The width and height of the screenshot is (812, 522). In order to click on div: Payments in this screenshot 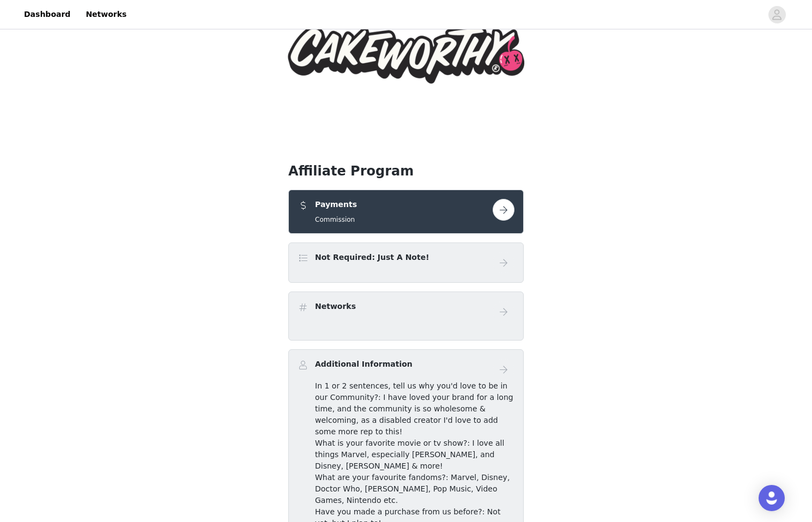, I will do `click(406, 211)`.